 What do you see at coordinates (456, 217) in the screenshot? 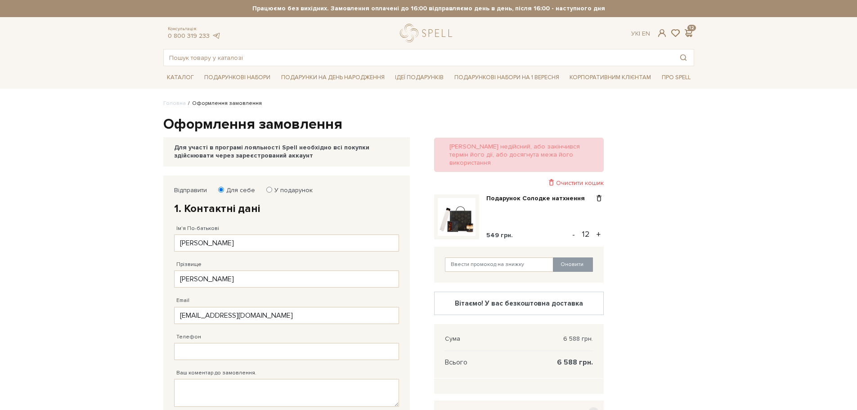
I see `img: Подарунок Солодке натхнення` at bounding box center [456, 217].